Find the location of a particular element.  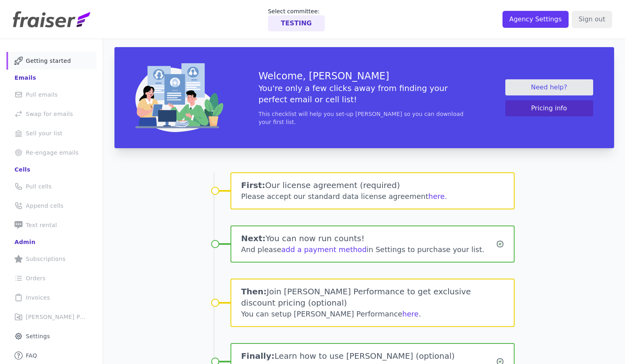

h1: You can now run counts! is located at coordinates (368, 238).